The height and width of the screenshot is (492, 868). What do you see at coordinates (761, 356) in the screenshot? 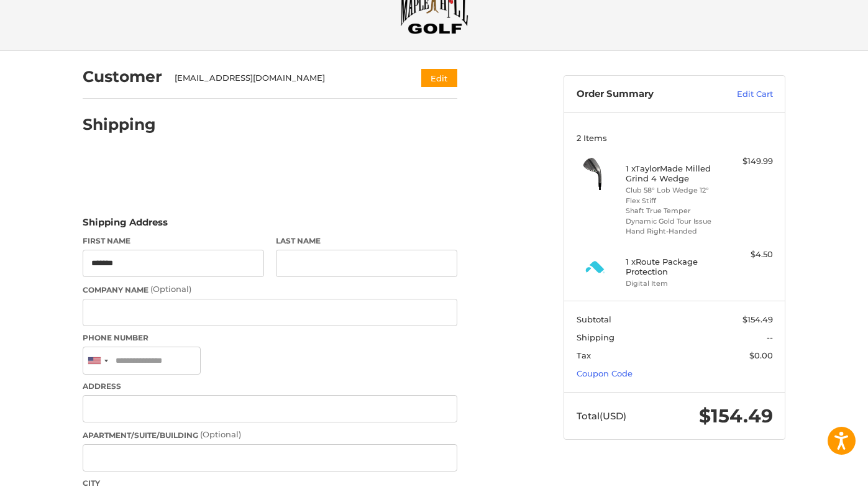
I see `span: $0.00` at bounding box center [761, 356].